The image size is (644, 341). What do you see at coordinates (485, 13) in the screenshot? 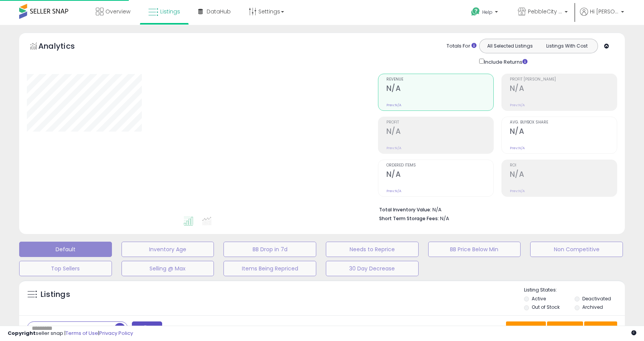
I see `a: Help` at bounding box center [485, 13].